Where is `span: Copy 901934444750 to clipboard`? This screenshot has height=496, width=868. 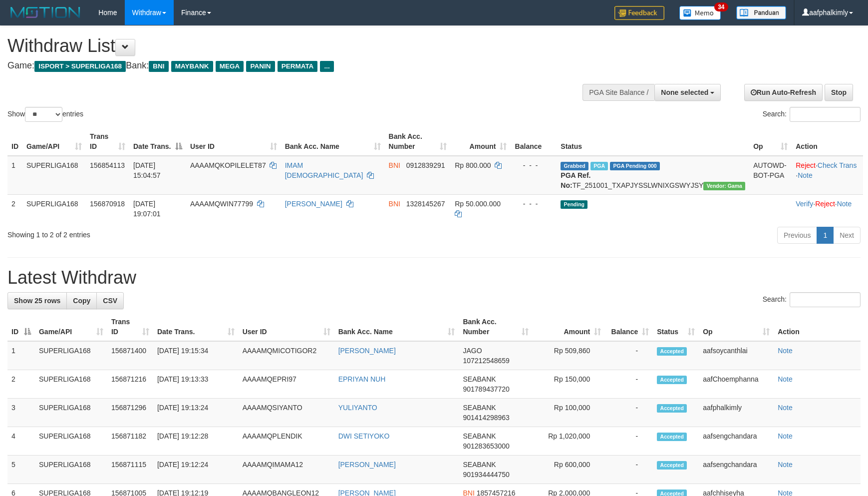
span: Copy 901934444750 to clipboard is located at coordinates (485, 475).